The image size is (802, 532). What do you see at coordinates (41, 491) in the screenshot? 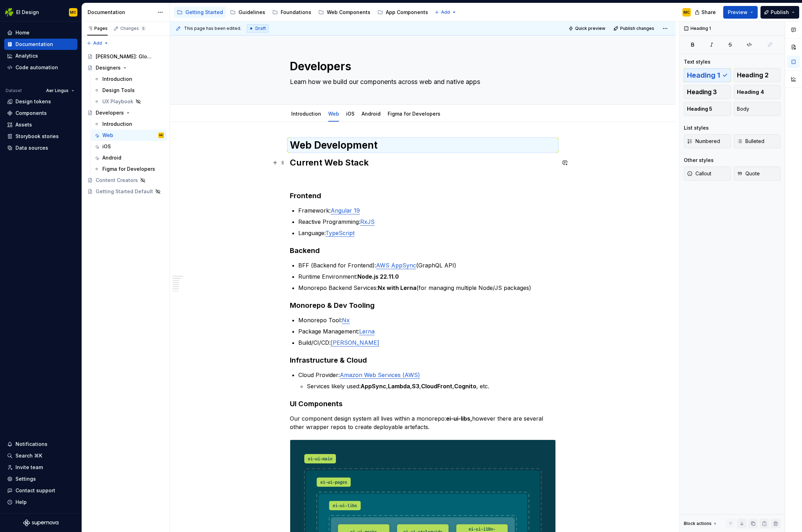
I see `button: Contact support` at bounding box center [41, 491].